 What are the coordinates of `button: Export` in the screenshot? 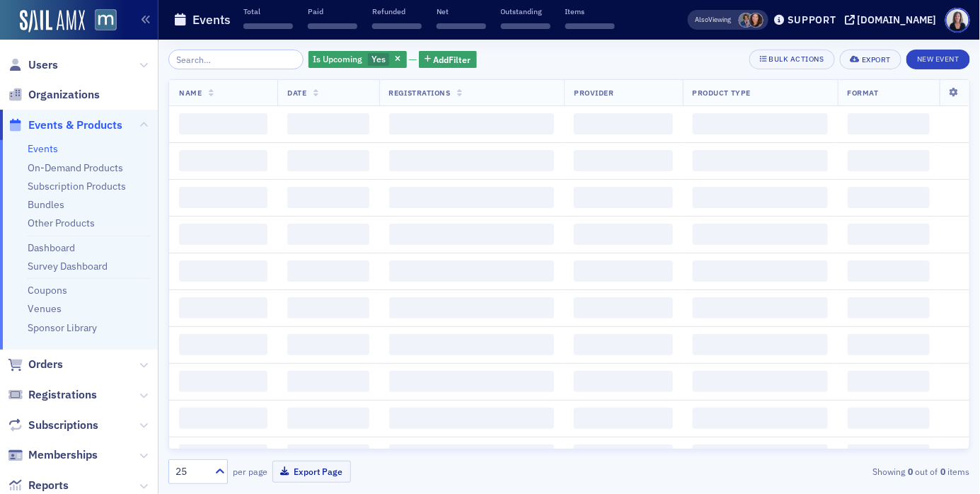 It's located at (871, 59).